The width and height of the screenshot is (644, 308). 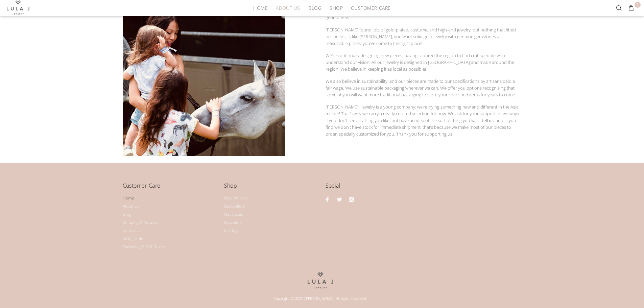 What do you see at coordinates (424, 188) in the screenshot?
I see `h4: Social` at bounding box center [424, 188].